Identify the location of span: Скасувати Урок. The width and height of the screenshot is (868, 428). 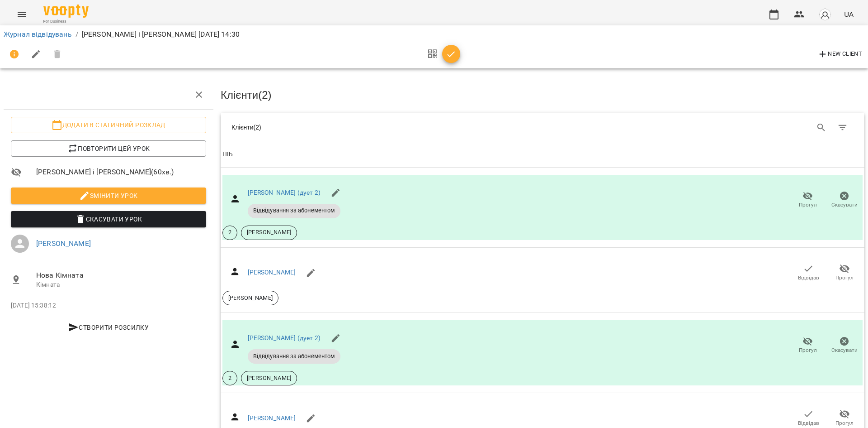
(109, 219).